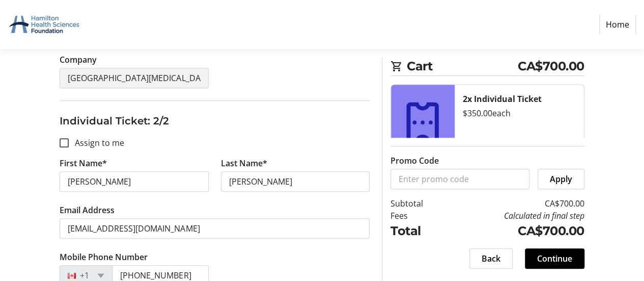 The width and height of the screenshot is (644, 281). Describe the element at coordinates (96, 143) in the screenshot. I see `label: Assign to me` at that location.